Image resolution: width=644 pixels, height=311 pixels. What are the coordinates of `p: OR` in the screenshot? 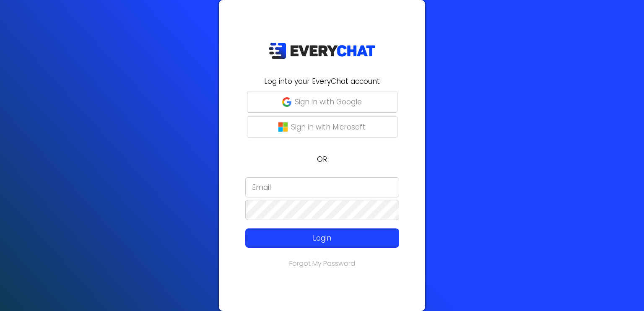 It's located at (322, 159).